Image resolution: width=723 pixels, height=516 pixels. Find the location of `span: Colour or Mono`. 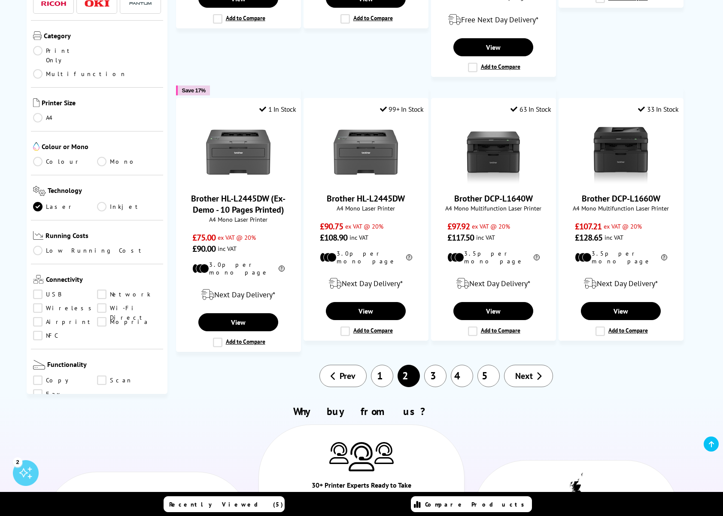

span: Colour or Mono is located at coordinates (101, 147).